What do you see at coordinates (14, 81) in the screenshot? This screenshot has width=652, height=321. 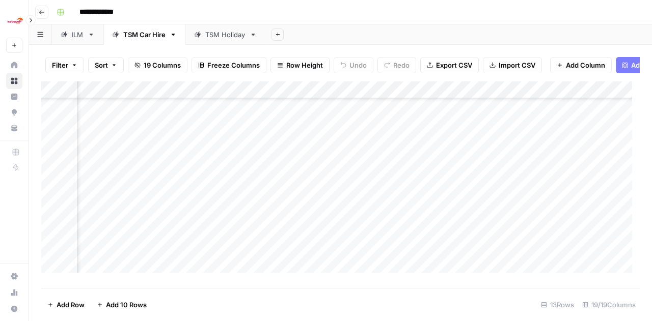 I see `a: Browse` at bounding box center [14, 81].